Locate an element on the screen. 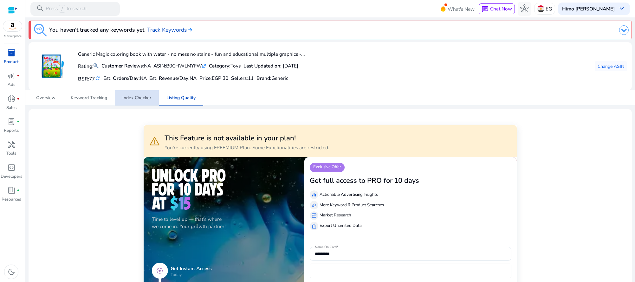 The image size is (635, 282). span: lab_profile is located at coordinates (11, 122).